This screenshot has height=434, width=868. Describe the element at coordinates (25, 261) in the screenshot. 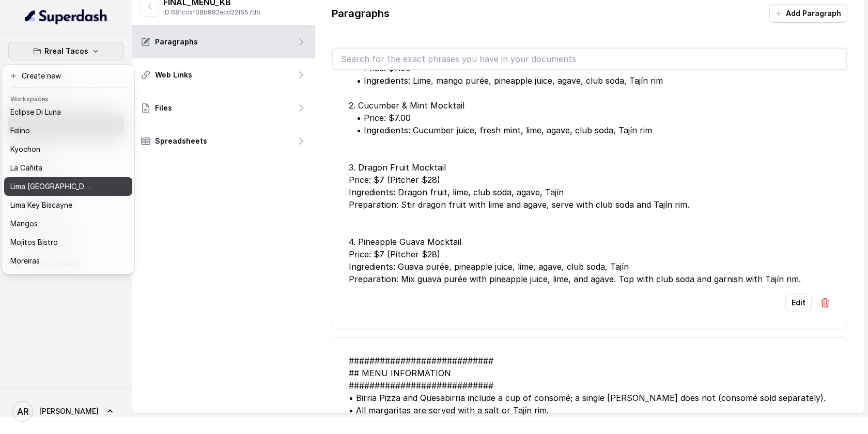

I see `p: Moreiras` at that location.